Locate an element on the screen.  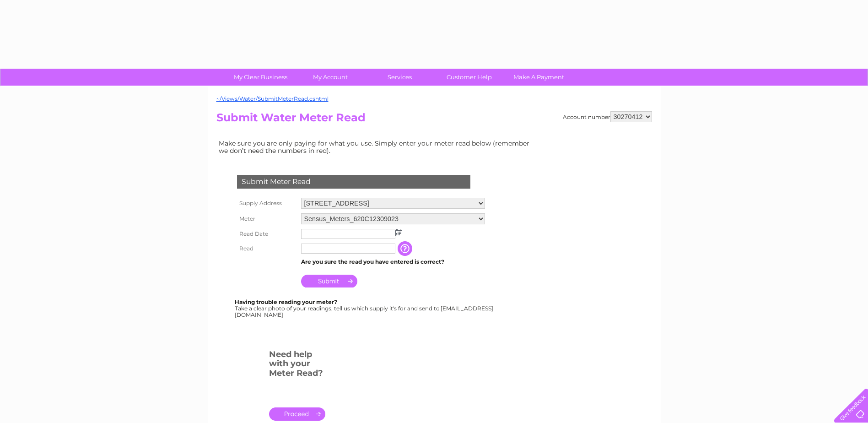
th: Read Date is located at coordinates (267, 234).